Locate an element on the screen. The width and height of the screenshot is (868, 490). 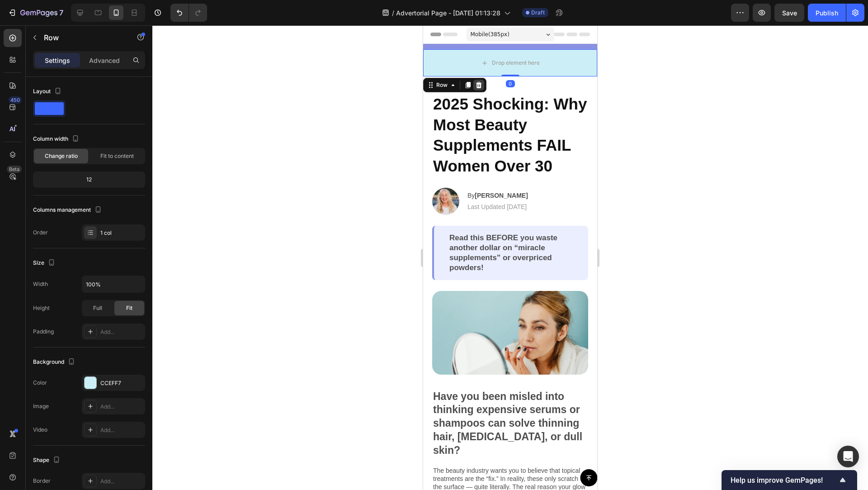
div: Open Intercom Messenger is located at coordinates (848, 456).